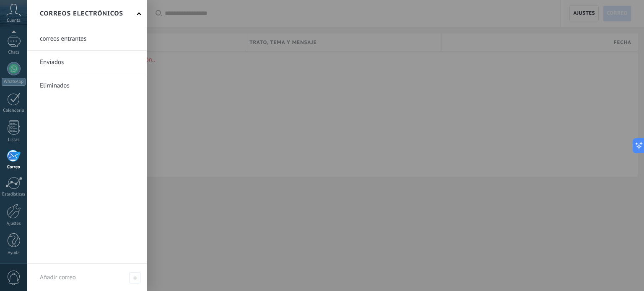  Describe the element at coordinates (14, 81) in the screenshot. I see `div: WhatsApp` at that location.